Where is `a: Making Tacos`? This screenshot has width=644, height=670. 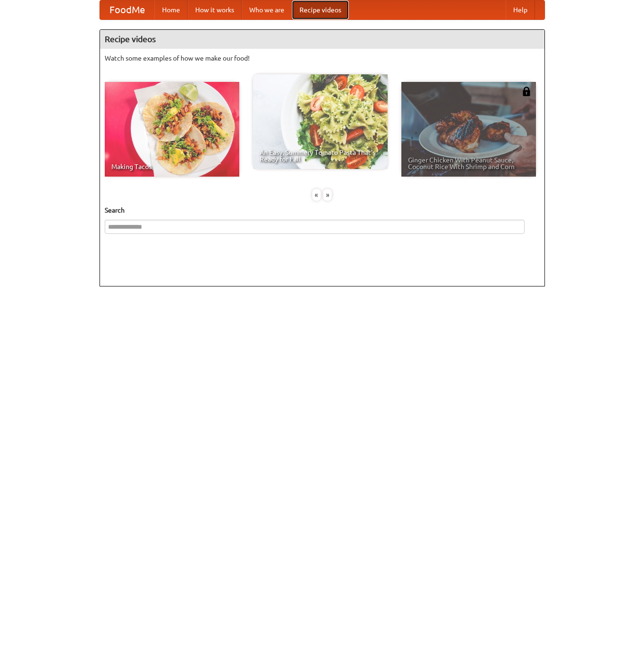
a: Making Tacos is located at coordinates (172, 129).